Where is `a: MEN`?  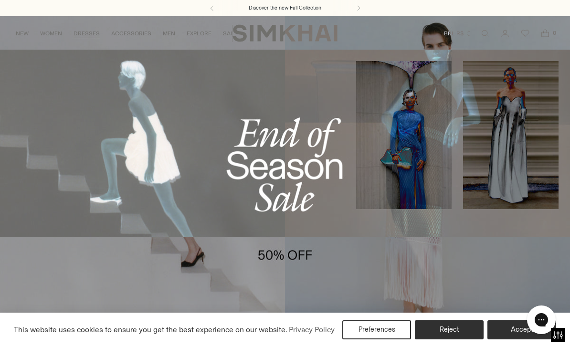
a: MEN is located at coordinates (169, 33).